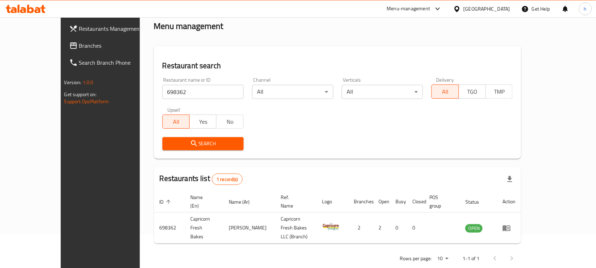 Image resolution: width=596 pixels, height=268 pixels. I want to click on button: TGO, so click(472, 92).